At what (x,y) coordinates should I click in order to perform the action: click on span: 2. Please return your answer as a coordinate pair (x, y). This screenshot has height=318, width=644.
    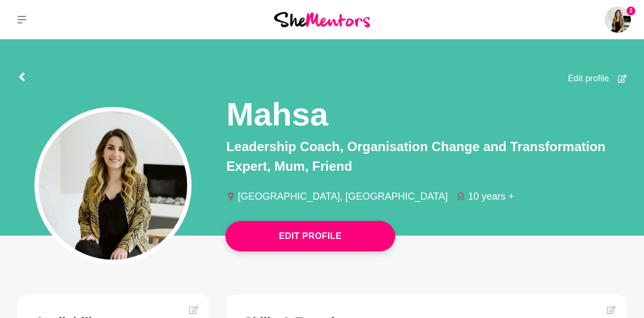
    Looking at the image, I should click on (631, 11).